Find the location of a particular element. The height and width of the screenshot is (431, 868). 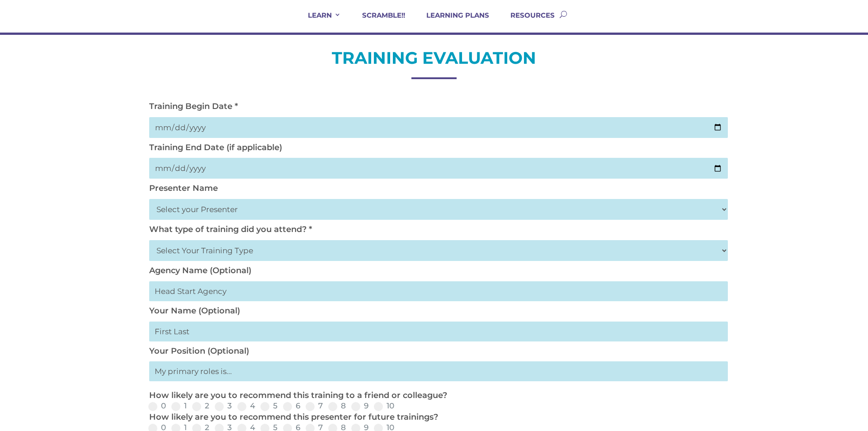

label: 3 is located at coordinates (223, 405).